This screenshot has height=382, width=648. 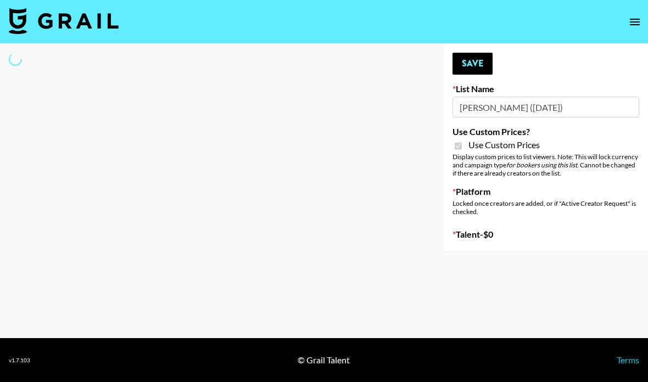 I want to click on a: Terms, so click(x=627, y=360).